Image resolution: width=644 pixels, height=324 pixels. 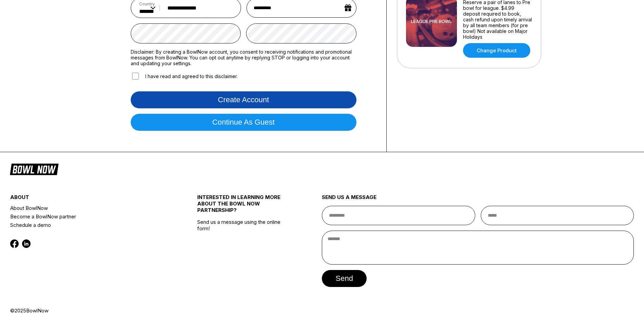 What do you see at coordinates (88, 208) in the screenshot?
I see `a: About BowlNow` at bounding box center [88, 208].